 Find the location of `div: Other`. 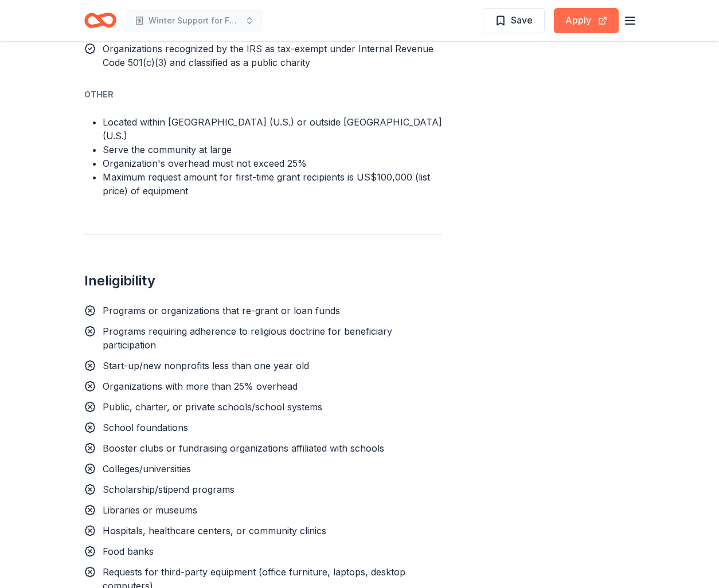

div: Other is located at coordinates (263, 95).